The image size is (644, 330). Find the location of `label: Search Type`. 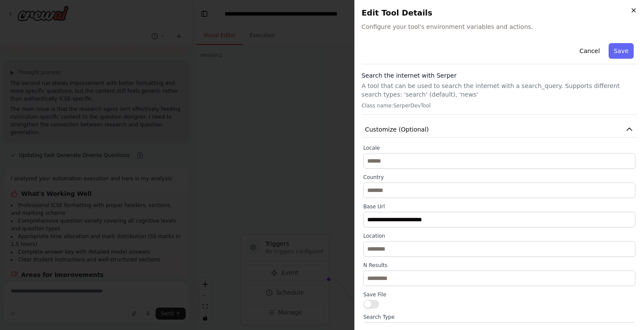

label: Search Type is located at coordinates (499, 317).